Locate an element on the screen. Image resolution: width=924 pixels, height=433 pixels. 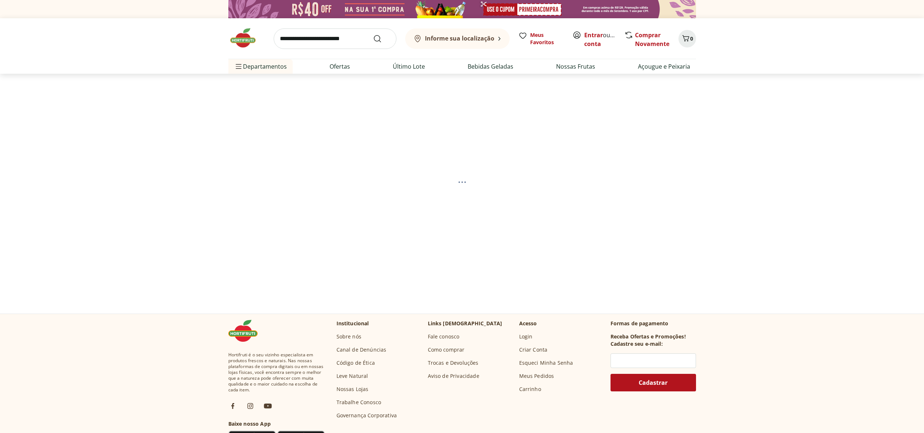
span: Hortifruti é o seu vizinho especialista em produtos frescos e naturais. Nas nossas plataformas de... is located at coordinates (277, 373).